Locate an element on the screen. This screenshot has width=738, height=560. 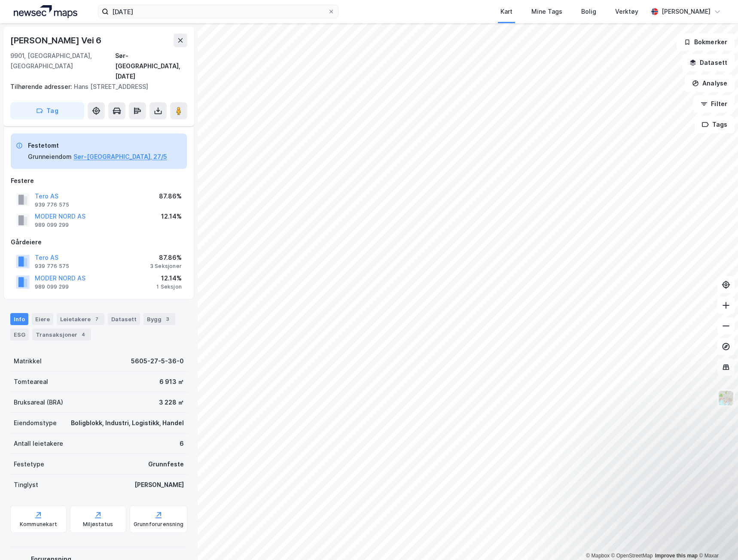
div: Tomteareal is located at coordinates (31, 382).